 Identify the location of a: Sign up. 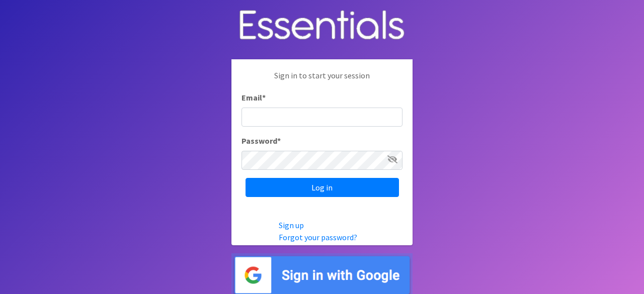
(291, 225).